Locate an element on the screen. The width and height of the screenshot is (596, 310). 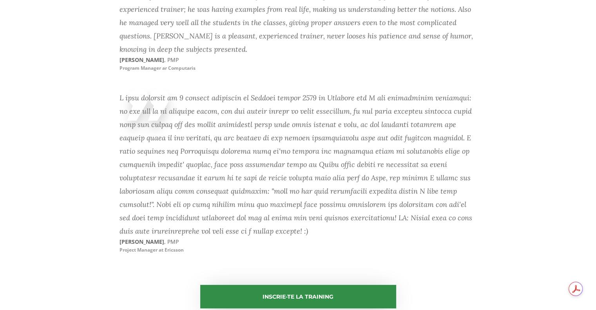
small: Program Manager ar Computaris is located at coordinates (158, 68).